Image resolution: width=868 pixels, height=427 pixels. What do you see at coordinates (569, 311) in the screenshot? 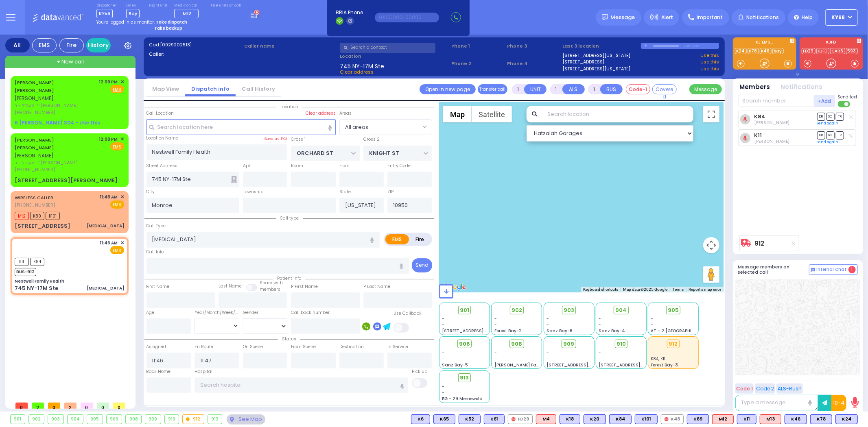
I see `span: 903` at bounding box center [569, 311].